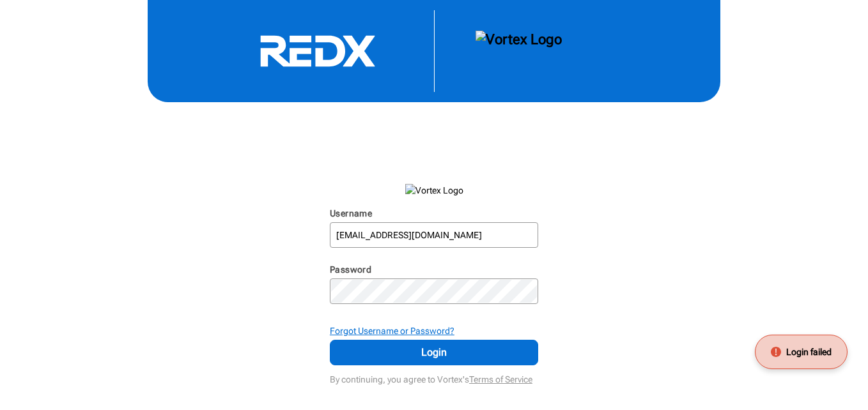 This screenshot has width=868, height=410. I want to click on a: Terms of Service, so click(500, 380).